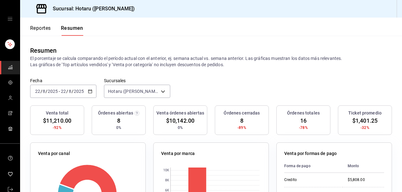  I want to click on span: -92%, so click(57, 128).